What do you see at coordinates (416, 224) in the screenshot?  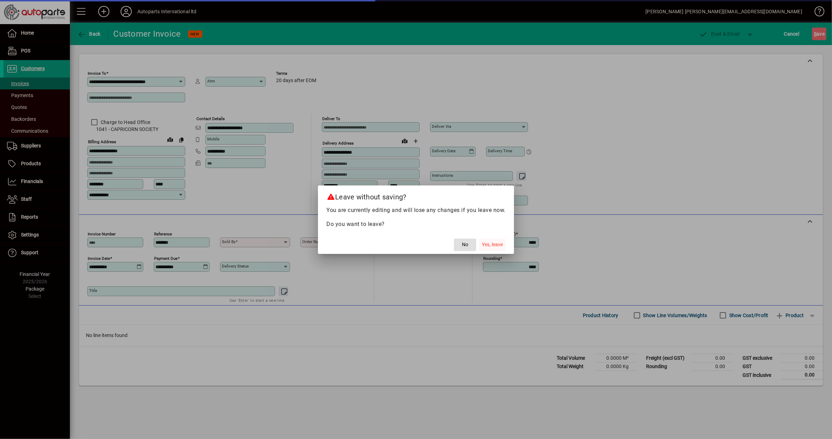 I see `p: Do you want to leave?` at bounding box center [416, 224].